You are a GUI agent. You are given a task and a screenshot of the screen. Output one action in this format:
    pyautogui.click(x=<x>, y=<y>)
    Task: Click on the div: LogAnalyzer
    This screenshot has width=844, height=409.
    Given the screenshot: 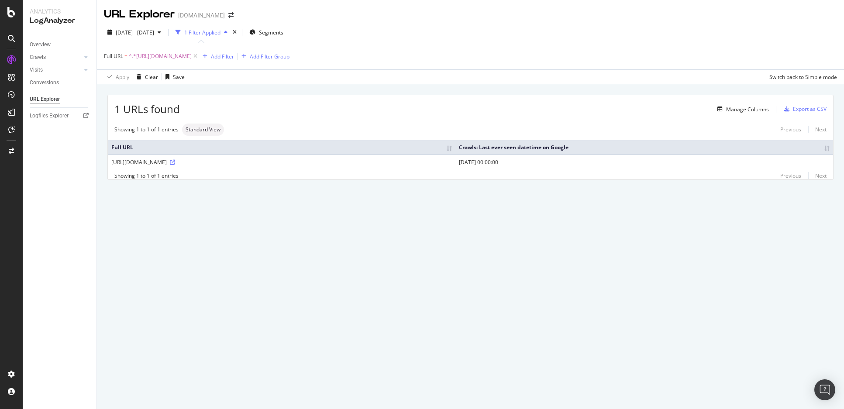 What is the action you would take?
    pyautogui.click(x=59, y=21)
    